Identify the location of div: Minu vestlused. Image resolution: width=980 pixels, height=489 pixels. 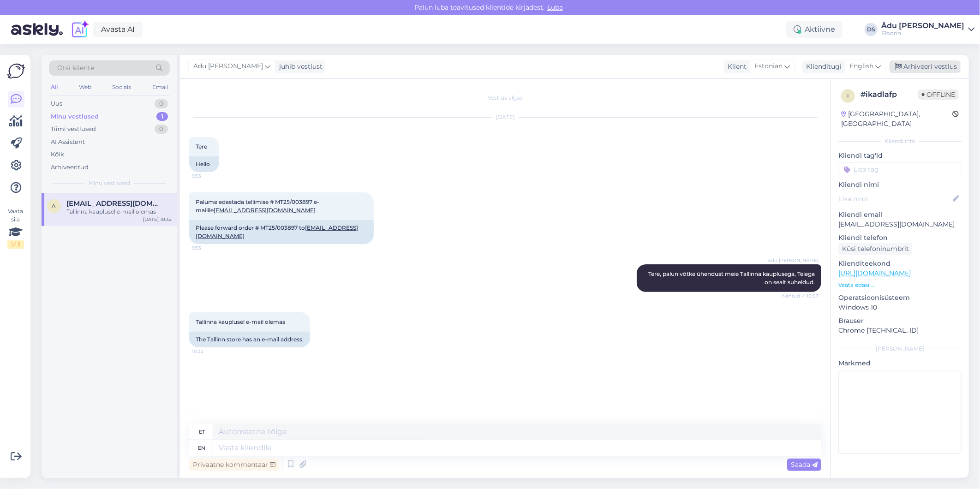
(75, 117).